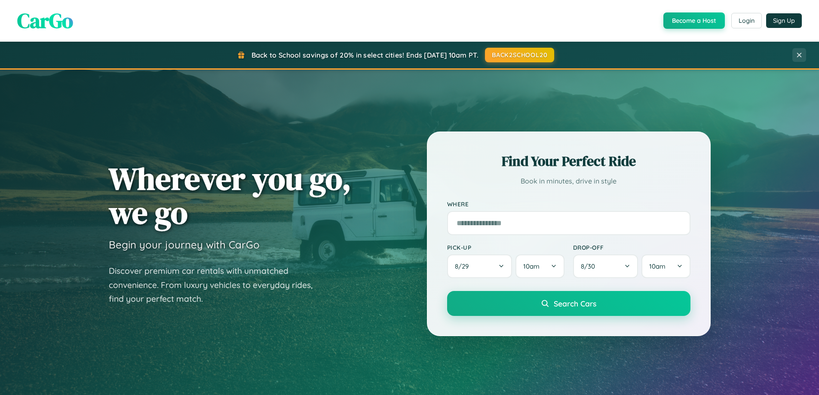 The width and height of the screenshot is (819, 395). Describe the element at coordinates (606, 266) in the screenshot. I see `button: 8/30` at that location.